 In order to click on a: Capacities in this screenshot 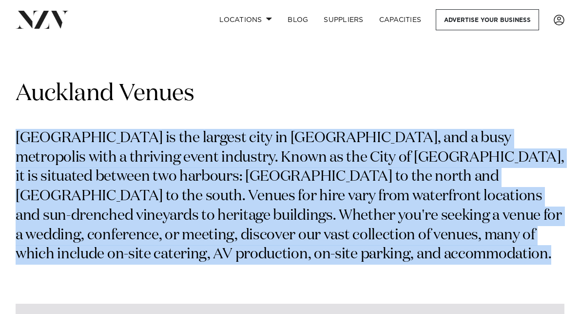, I will do `click(400, 20)`.